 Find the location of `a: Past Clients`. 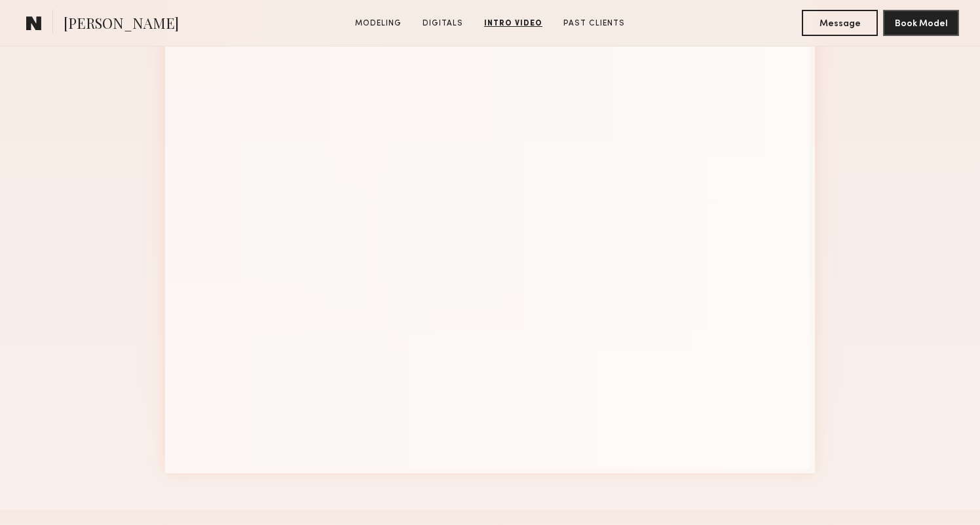

a: Past Clients is located at coordinates (595, 23).